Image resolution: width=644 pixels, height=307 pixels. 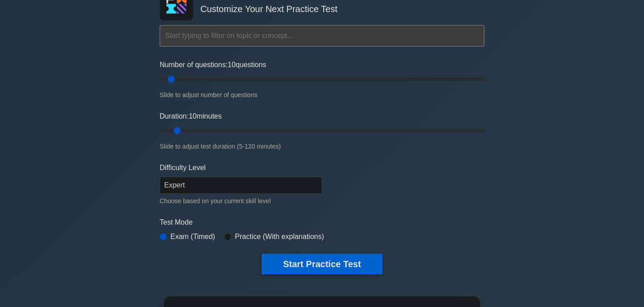 What do you see at coordinates (213, 65) in the screenshot?
I see `label: Number of questions: questions` at bounding box center [213, 65].